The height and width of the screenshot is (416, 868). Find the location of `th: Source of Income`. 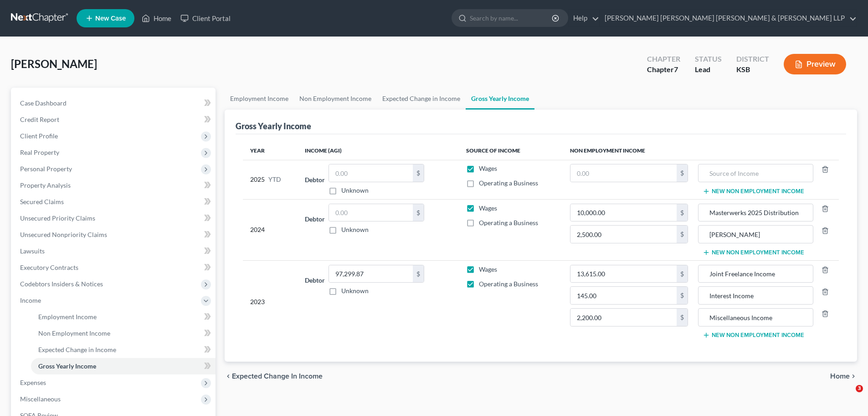

th: Source of Income is located at coordinates (511, 151).